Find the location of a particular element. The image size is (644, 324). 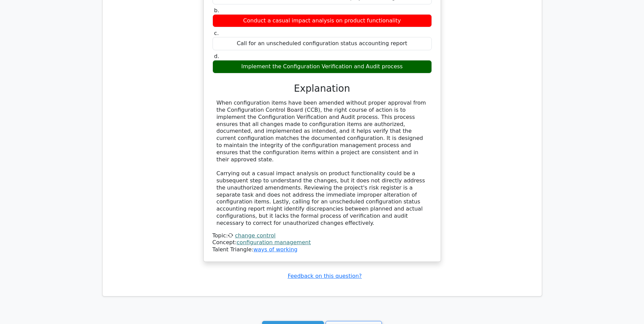

h3: Explanation is located at coordinates (322, 89).